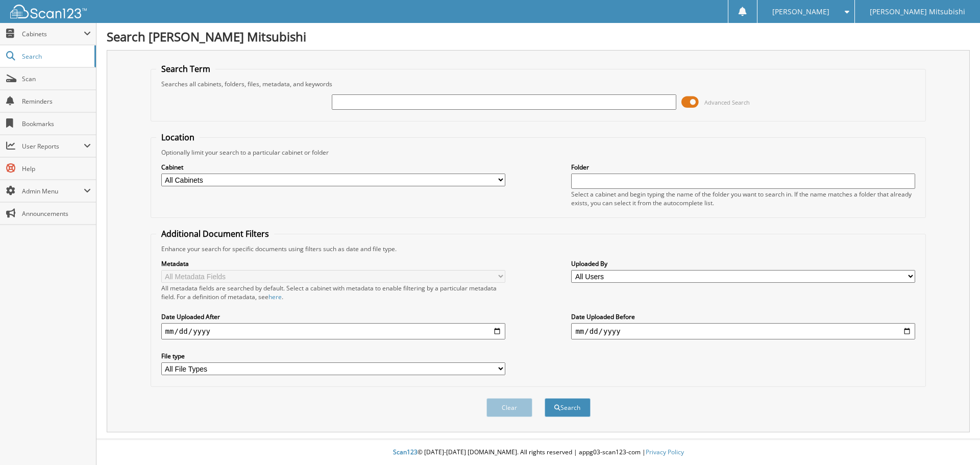 Image resolution: width=980 pixels, height=465 pixels. What do you see at coordinates (49, 11) in the screenshot?
I see `img: scan123-logo-white.svg` at bounding box center [49, 11].